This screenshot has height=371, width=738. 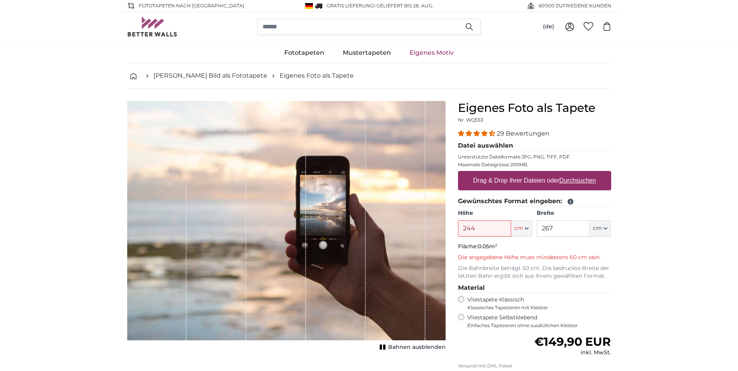 What do you see at coordinates (574, 213) in the screenshot?
I see `label: Breite` at bounding box center [574, 213].